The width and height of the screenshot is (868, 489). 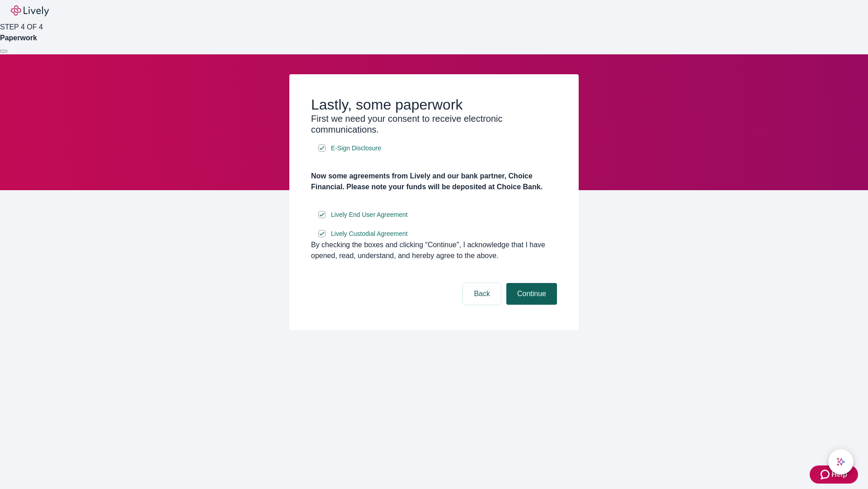 I want to click on button: Continue, so click(x=532, y=293).